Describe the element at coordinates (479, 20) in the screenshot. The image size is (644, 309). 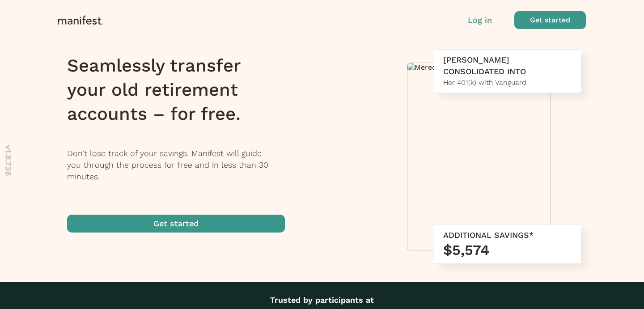
I see `p: Log in` at that location.